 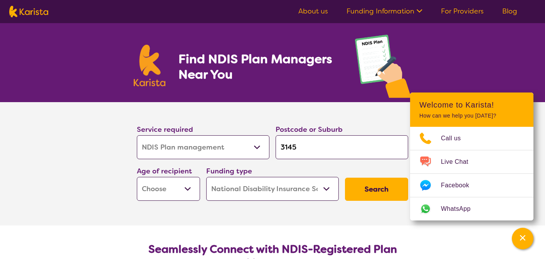 What do you see at coordinates (460, 209) in the screenshot?
I see `span: WhatsApp` at bounding box center [460, 209].